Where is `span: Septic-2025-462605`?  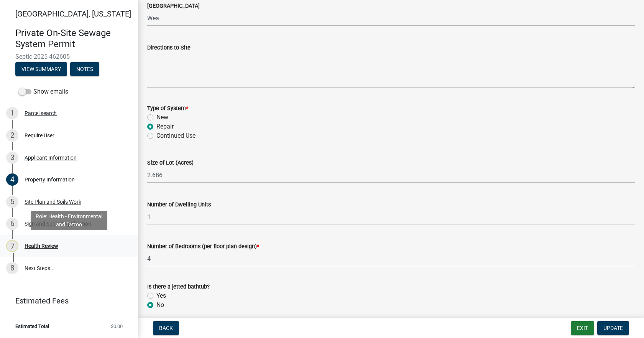
span: Septic-2025-462605 is located at coordinates (69, 56).